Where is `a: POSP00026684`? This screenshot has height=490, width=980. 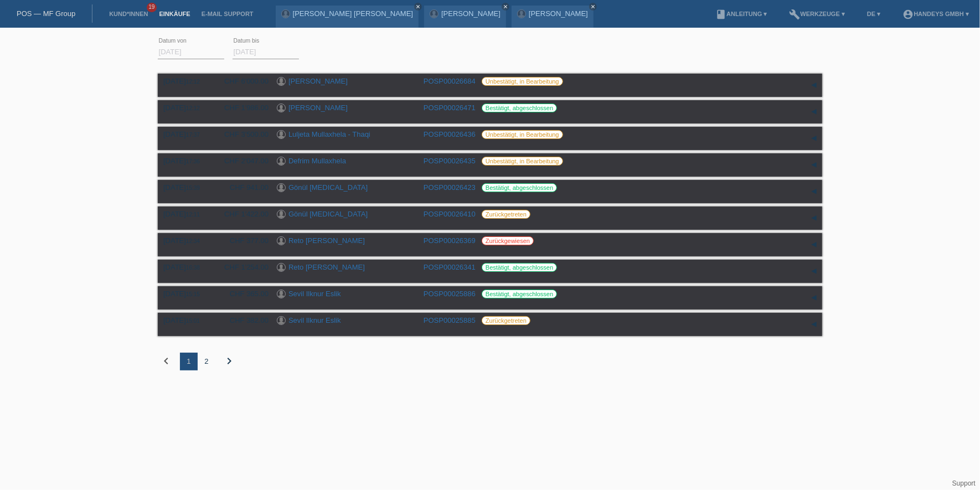
a: POSP00026684 is located at coordinates (449, 81).